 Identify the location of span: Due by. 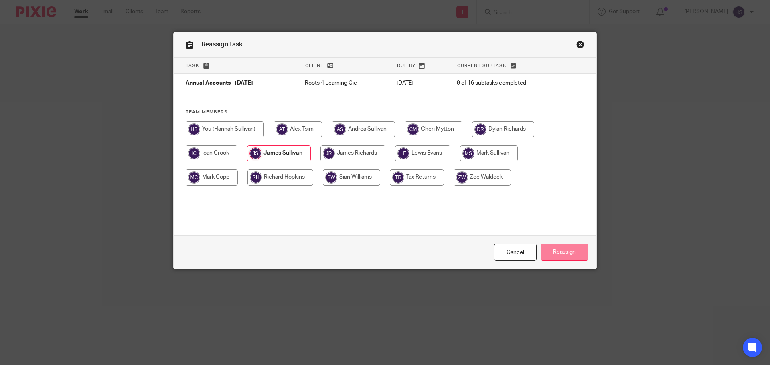
(406, 65).